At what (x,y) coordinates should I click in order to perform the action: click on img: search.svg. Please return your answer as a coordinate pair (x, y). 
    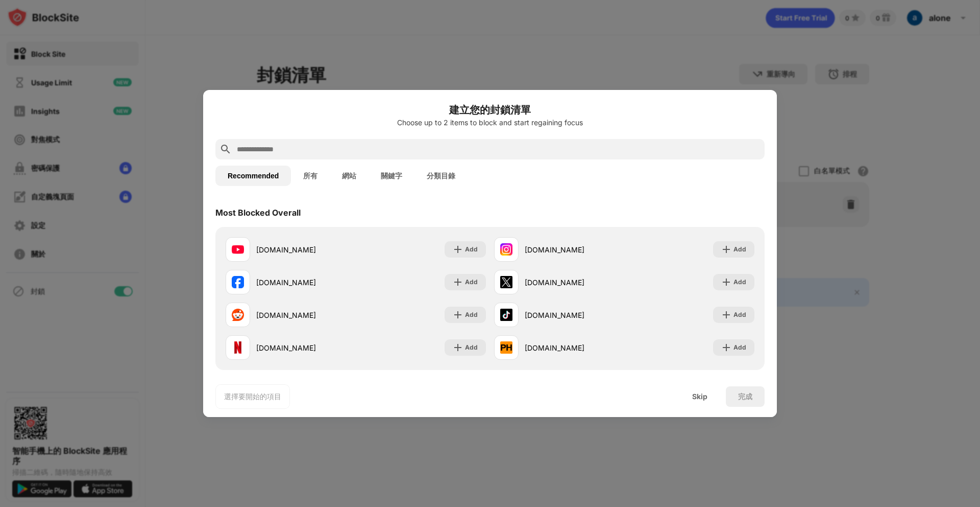
    Looking at the image, I should click on (226, 149).